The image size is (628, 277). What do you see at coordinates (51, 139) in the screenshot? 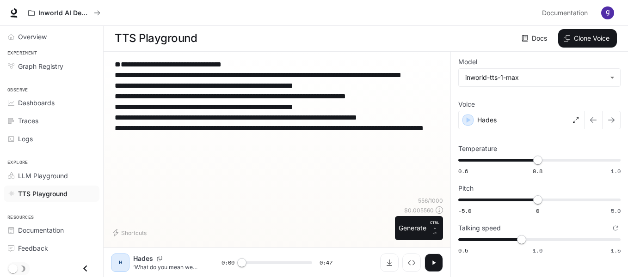
I see `a: Logs` at bounding box center [51, 139].